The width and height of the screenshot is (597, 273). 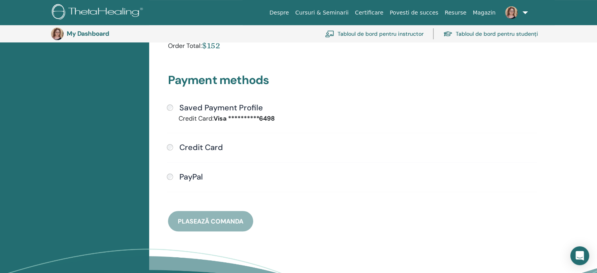 I want to click on h4: Saved Payment Profile, so click(x=221, y=108).